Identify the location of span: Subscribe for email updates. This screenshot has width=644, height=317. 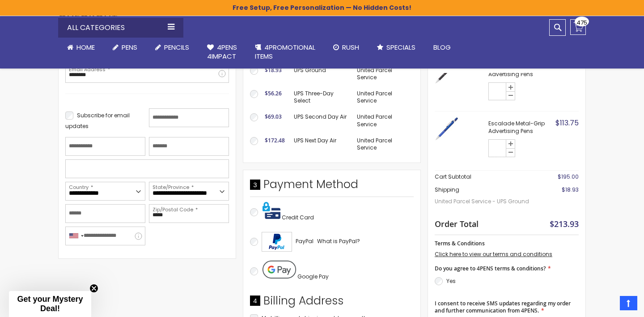
(97, 120).